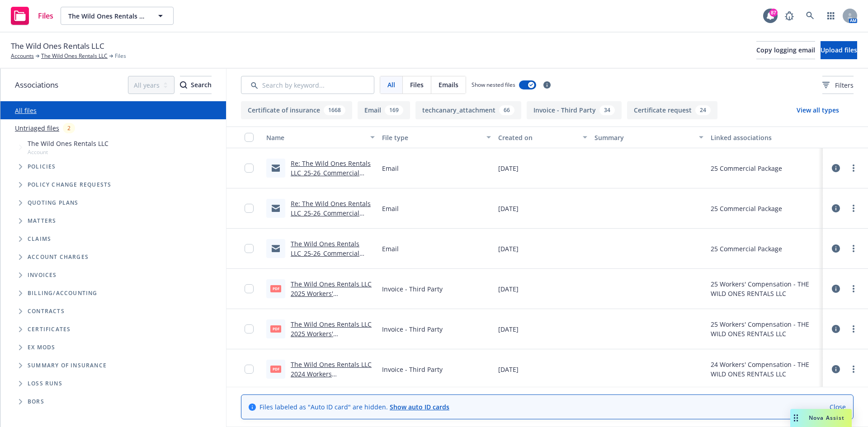 The width and height of the screenshot is (868, 427). What do you see at coordinates (46, 312) in the screenshot?
I see `span: Contracts` at bounding box center [46, 312].